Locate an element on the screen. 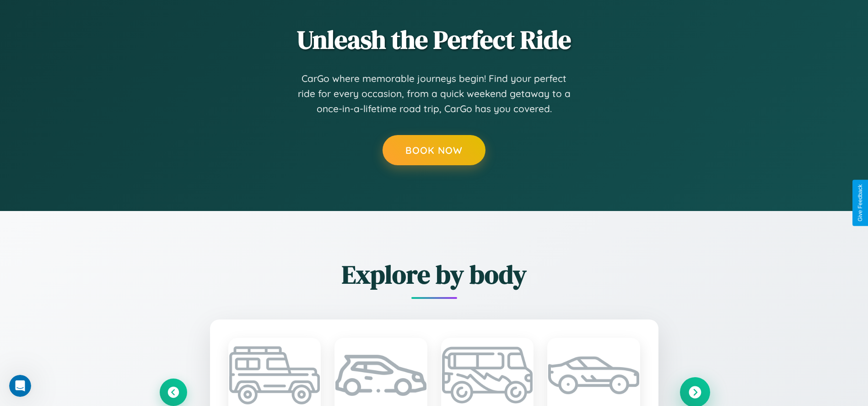 The height and width of the screenshot is (406, 868). p: CarGo where memorable journeys begin! Find your perfect ride for every occasion, from a quick wee... is located at coordinates (434, 94).